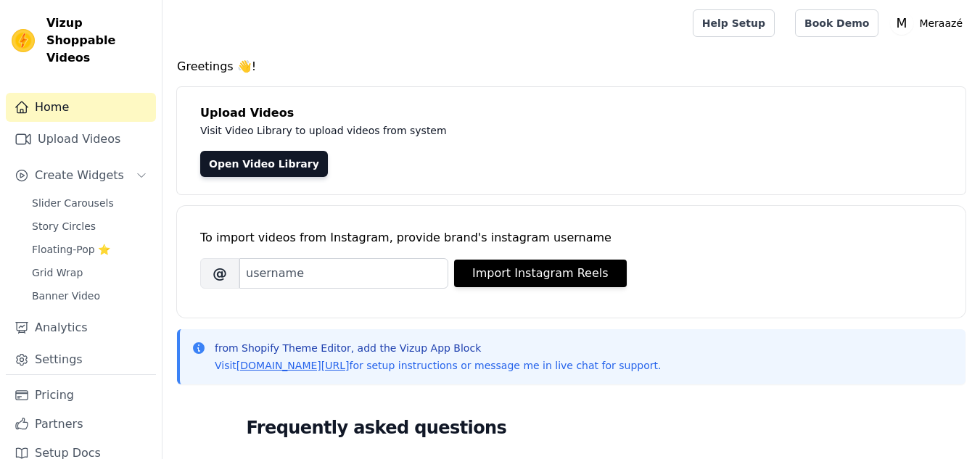 This screenshot has height=459, width=980. Describe the element at coordinates (90, 273) in the screenshot. I see `a: Grid Wrap` at that location.